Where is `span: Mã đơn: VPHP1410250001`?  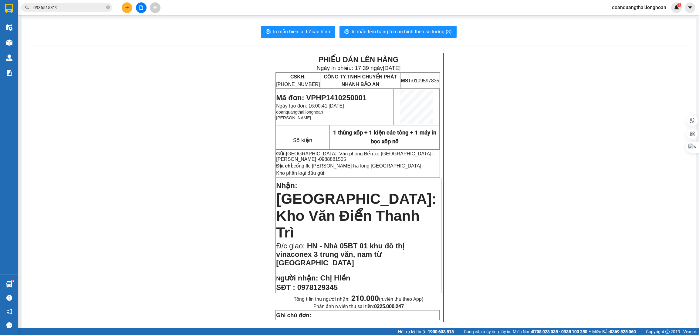
span: Mã đơn: VPHP1410250001 is located at coordinates (321, 98).